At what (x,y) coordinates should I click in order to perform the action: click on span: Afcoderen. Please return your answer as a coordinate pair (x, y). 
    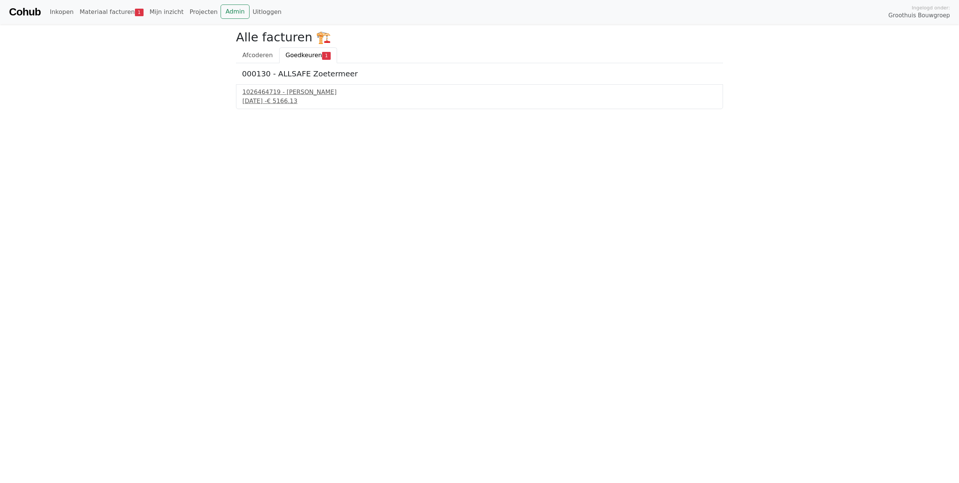
    Looking at the image, I should click on (257, 55).